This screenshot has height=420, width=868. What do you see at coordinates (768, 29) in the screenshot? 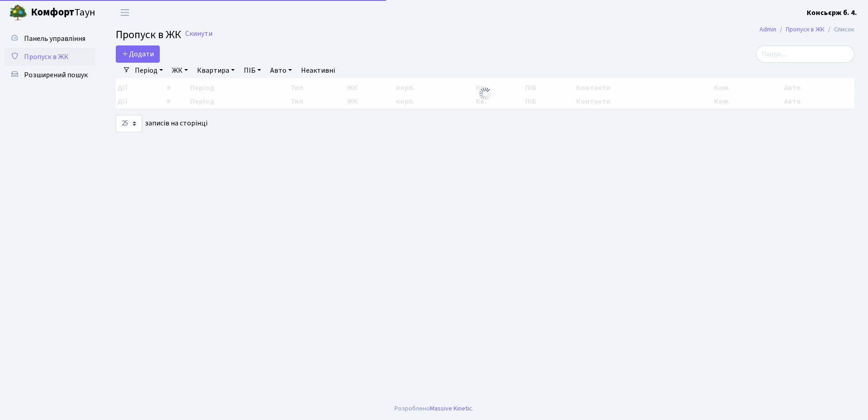
I see `a: Admin` at bounding box center [768, 29].